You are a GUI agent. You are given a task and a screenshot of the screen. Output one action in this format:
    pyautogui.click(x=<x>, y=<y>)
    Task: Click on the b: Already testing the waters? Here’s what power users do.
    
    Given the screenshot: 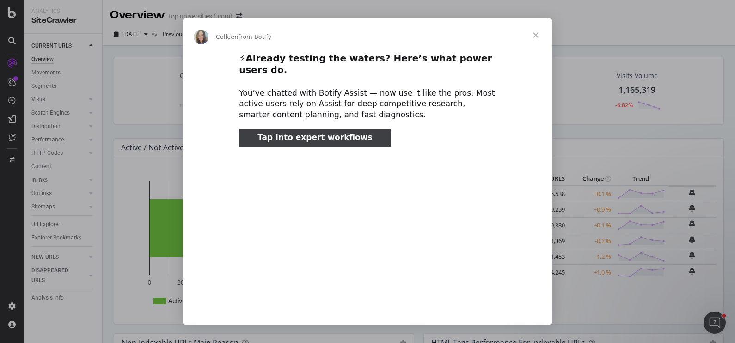 What is the action you would take?
    pyautogui.click(x=365, y=64)
    